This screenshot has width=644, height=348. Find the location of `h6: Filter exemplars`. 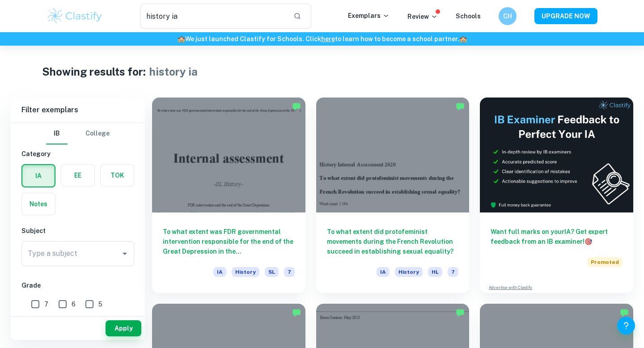

h6: Filter exemplars is located at coordinates (78, 110).